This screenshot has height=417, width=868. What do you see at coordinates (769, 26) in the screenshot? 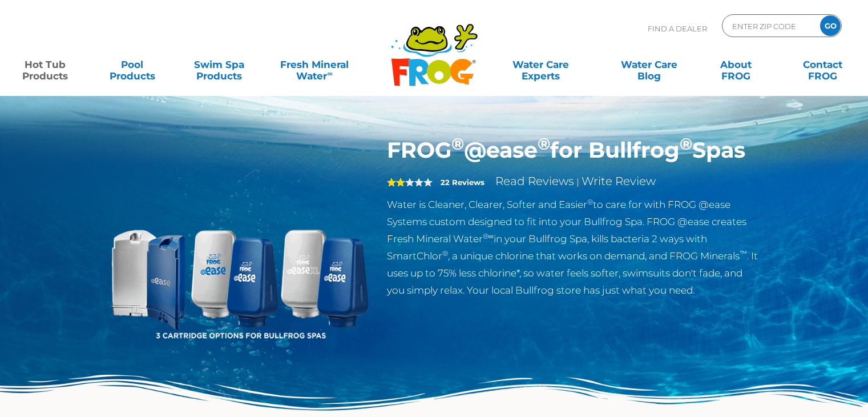
I see `input: Zip Code Form` at bounding box center [769, 26].